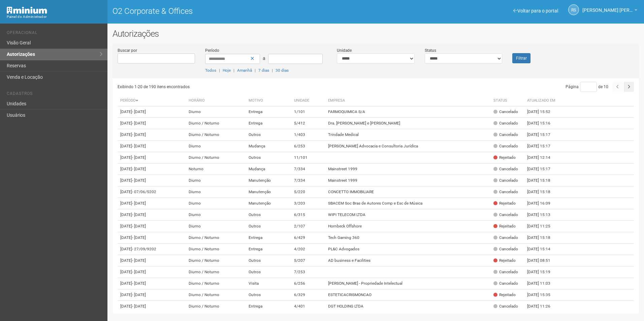 Image resolution: width=644 pixels, height=321 pixels. I want to click on li: Cadastros, so click(55, 94).